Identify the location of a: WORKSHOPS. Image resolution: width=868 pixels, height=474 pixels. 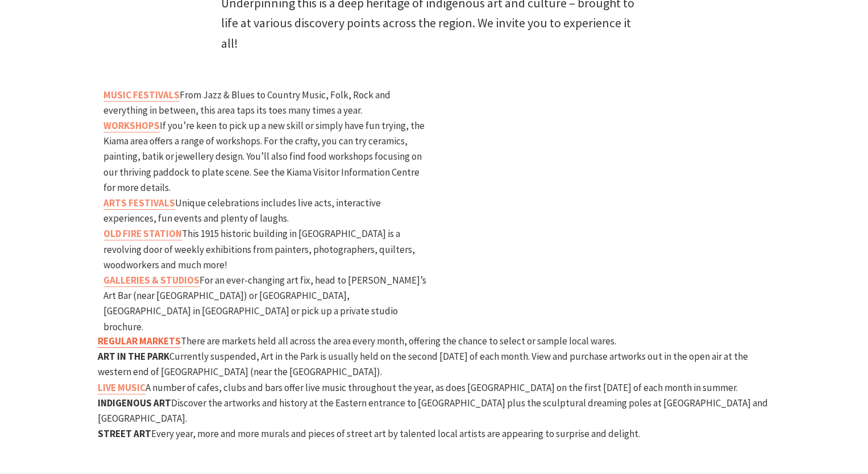
(131, 126).